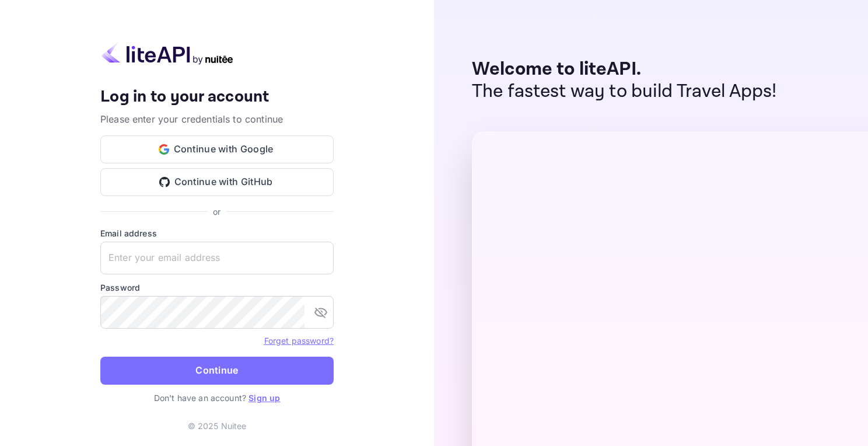  I want to click on p: Don't have an account?, so click(217, 398).